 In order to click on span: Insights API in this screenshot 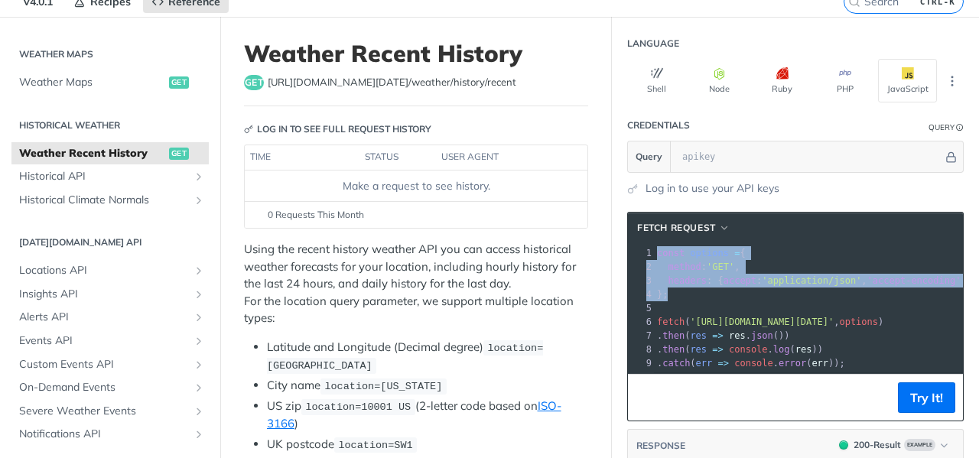, I will do `click(104, 294)`.